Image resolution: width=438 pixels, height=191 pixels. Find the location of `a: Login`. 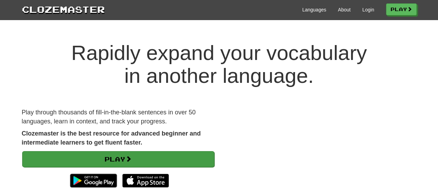

a: Login is located at coordinates (368, 10).